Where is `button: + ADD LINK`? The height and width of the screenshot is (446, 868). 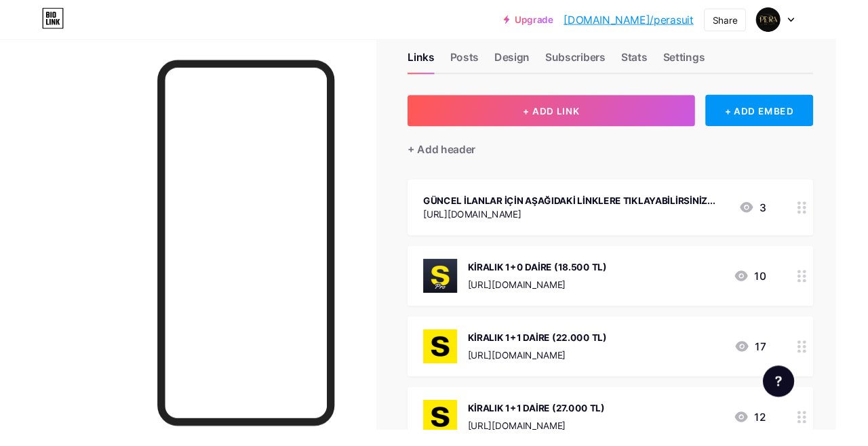
button: + ADD LINK is located at coordinates (573, 114).